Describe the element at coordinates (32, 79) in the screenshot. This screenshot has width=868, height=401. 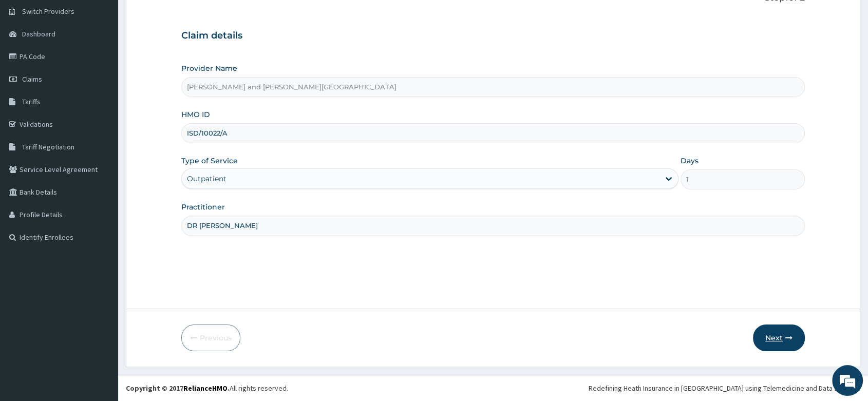
I see `span: Claims` at that location.